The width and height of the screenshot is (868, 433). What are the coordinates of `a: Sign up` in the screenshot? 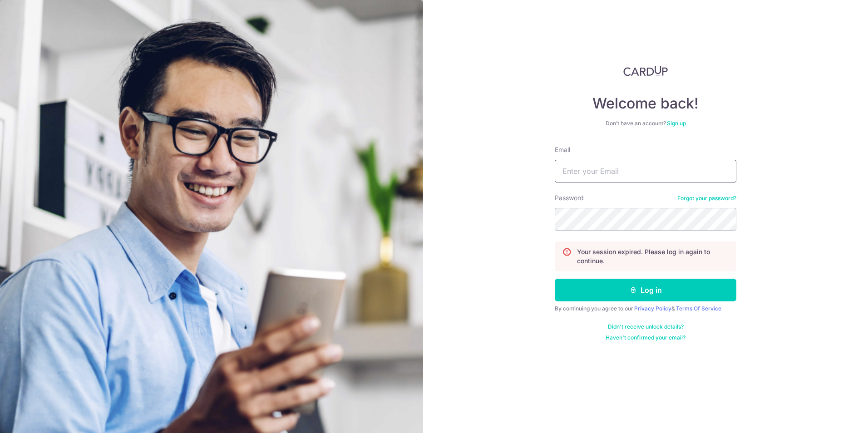 It's located at (676, 123).